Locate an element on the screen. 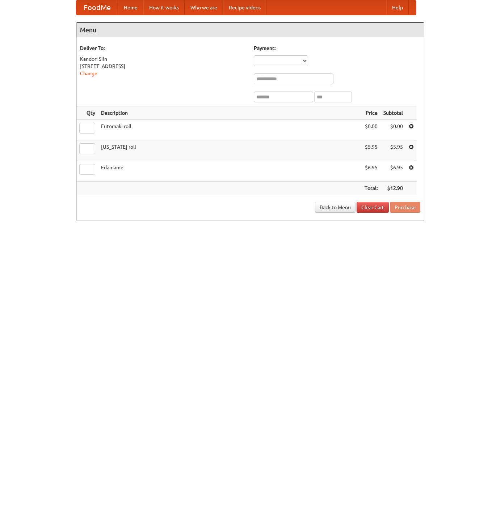  h5: Payment: is located at coordinates (337, 48).